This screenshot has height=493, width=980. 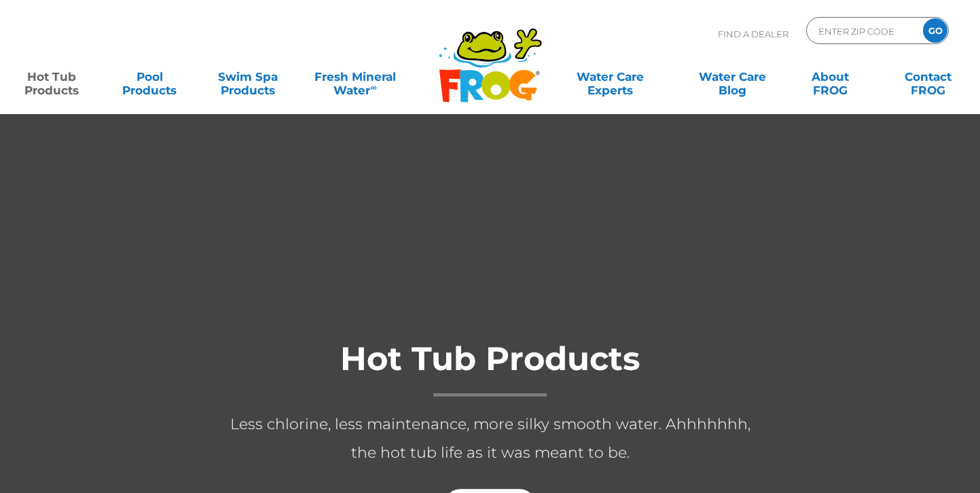 What do you see at coordinates (935, 31) in the screenshot?
I see `input: GO` at bounding box center [935, 31].